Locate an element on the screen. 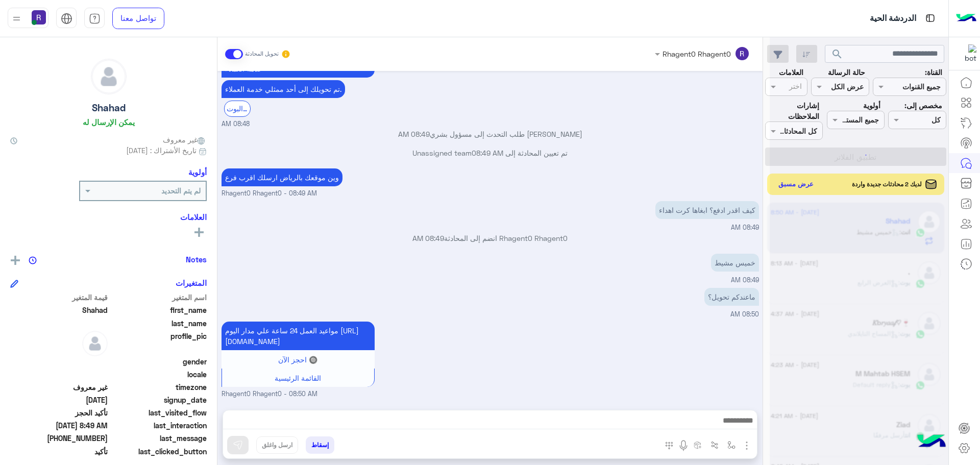 The image size is (980, 465). img: Logo is located at coordinates (966, 18).